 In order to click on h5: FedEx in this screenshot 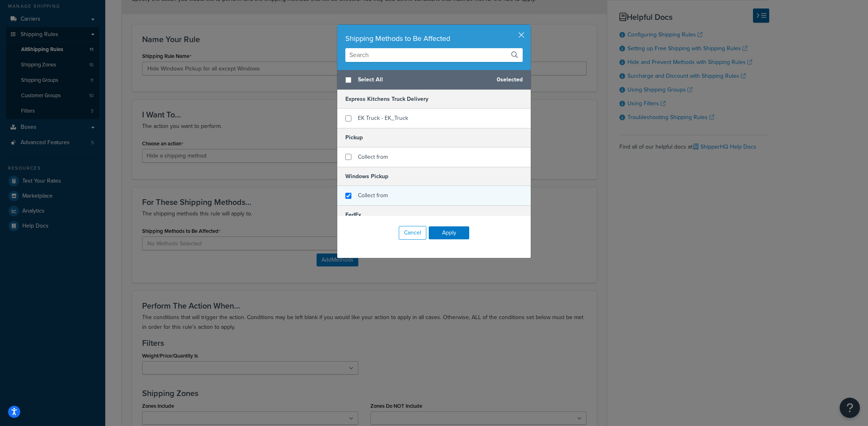, I will do `click(434, 215)`.